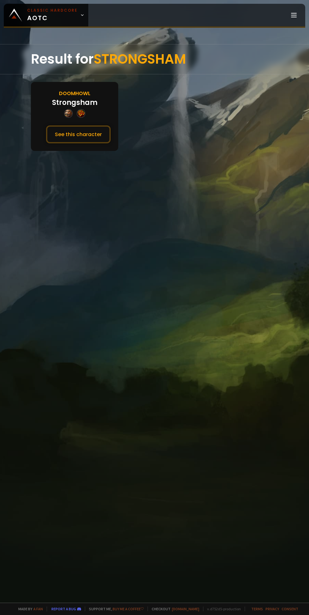 The width and height of the screenshot is (309, 615). I want to click on span: Checkout, so click(173, 609).